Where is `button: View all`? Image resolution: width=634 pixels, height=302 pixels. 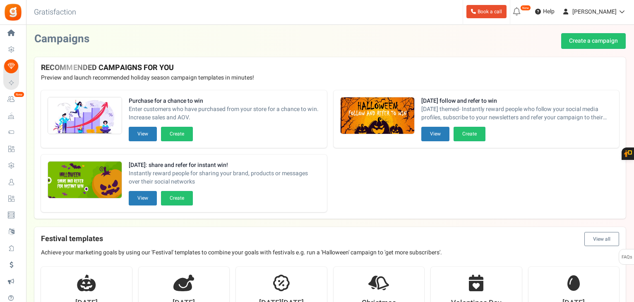 button: View all is located at coordinates (601, 239).